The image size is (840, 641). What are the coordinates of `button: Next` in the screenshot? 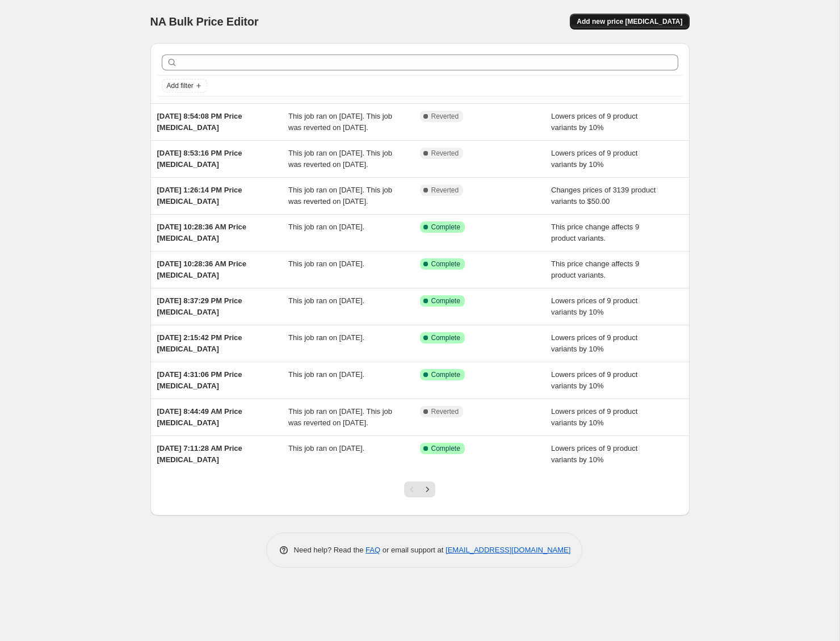 It's located at (427, 490).